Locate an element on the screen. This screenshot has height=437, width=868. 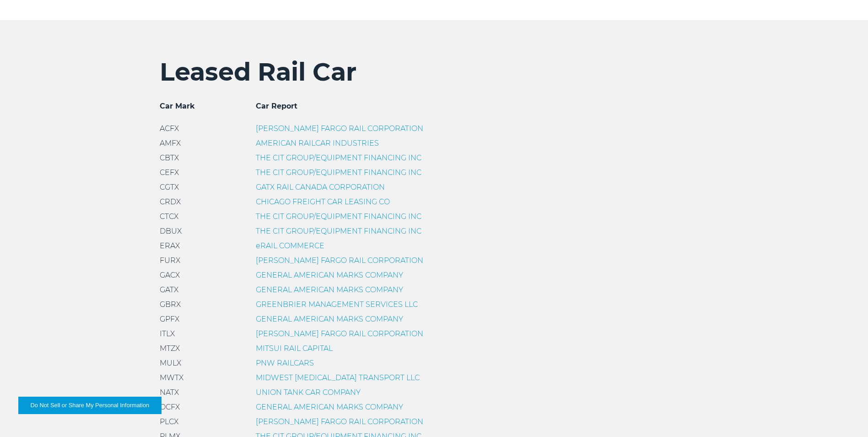
span: PLCX is located at coordinates (169, 421).